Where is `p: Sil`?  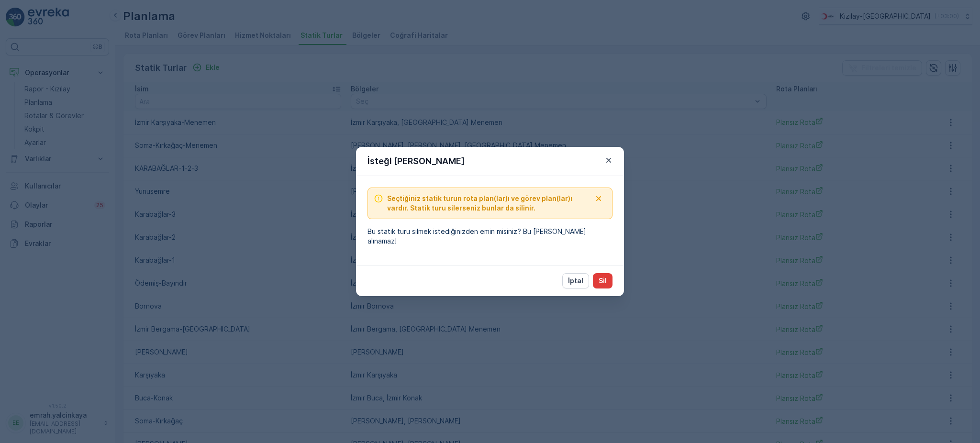 p: Sil is located at coordinates (603, 281).